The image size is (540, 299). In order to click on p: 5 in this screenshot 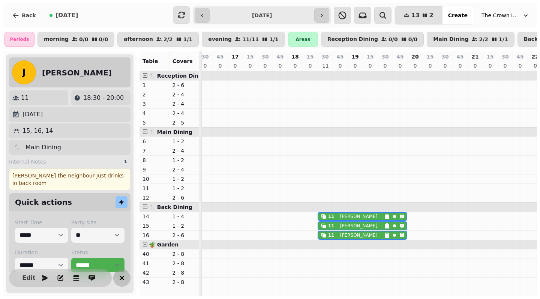, I will do `click(154, 123)`.